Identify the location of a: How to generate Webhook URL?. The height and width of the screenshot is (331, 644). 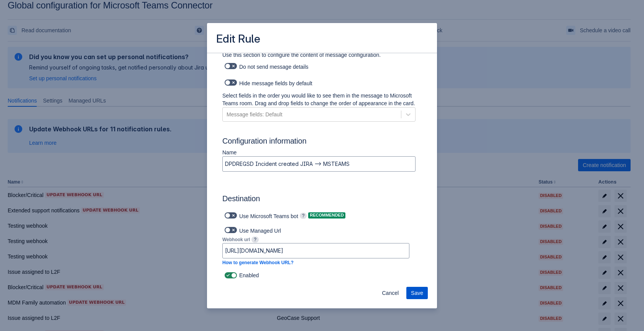
(258, 263).